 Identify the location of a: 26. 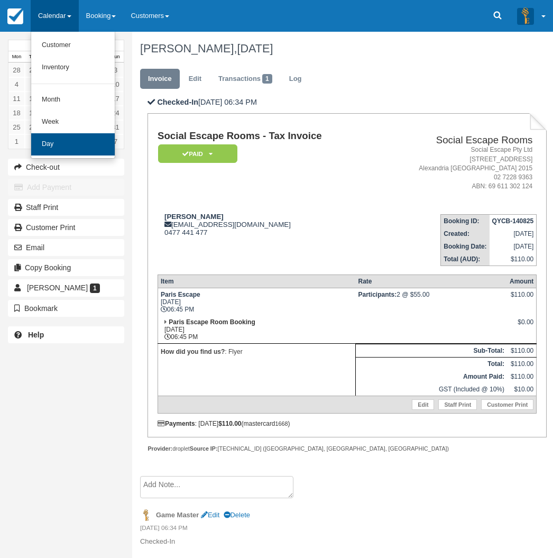
(33, 127).